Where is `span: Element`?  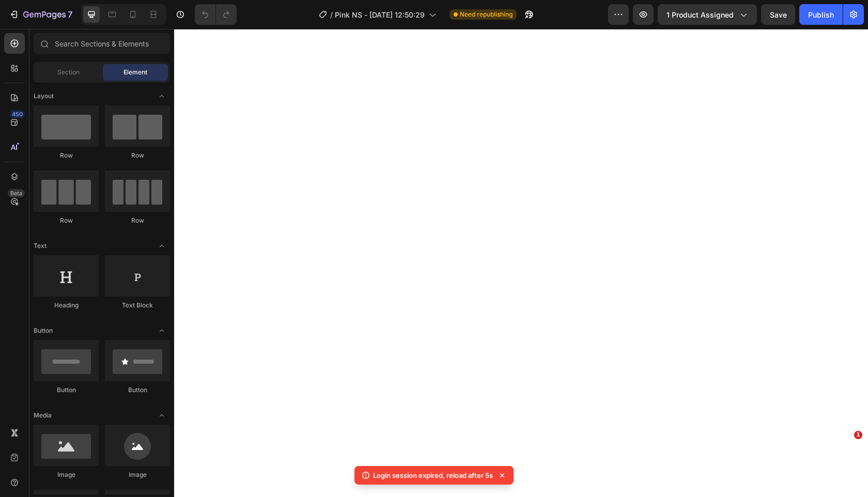
span: Element is located at coordinates (135, 72).